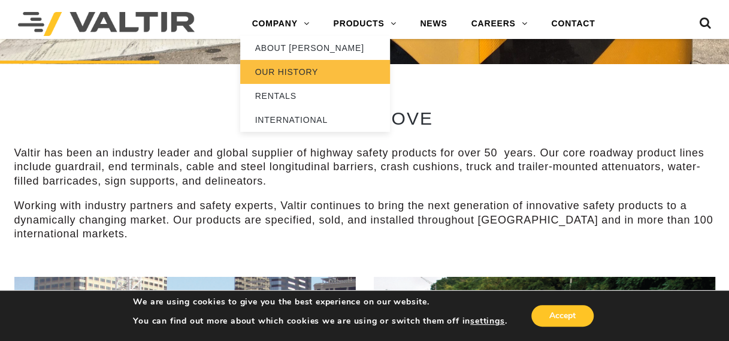 This screenshot has height=341, width=729. I want to click on button: Accept, so click(562, 315).